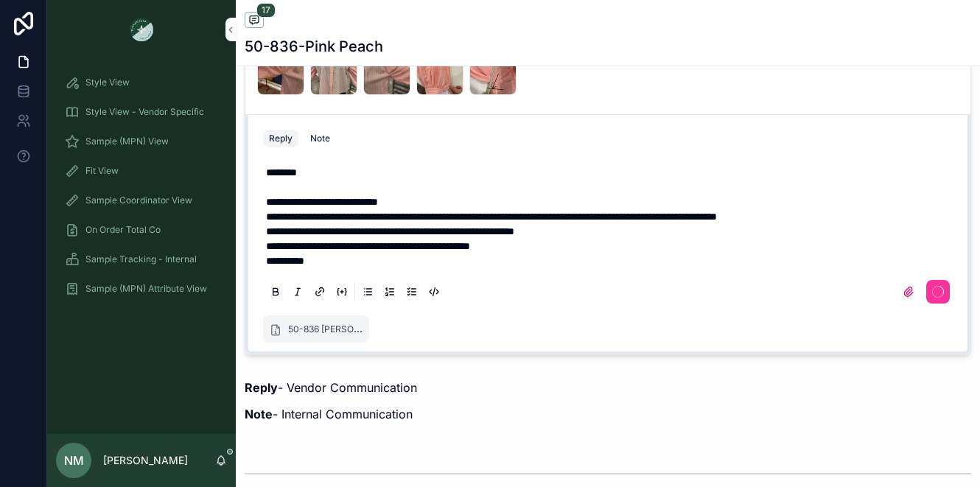 This screenshot has height=487, width=980. What do you see at coordinates (320, 138) in the screenshot?
I see `div: Note` at bounding box center [320, 138].